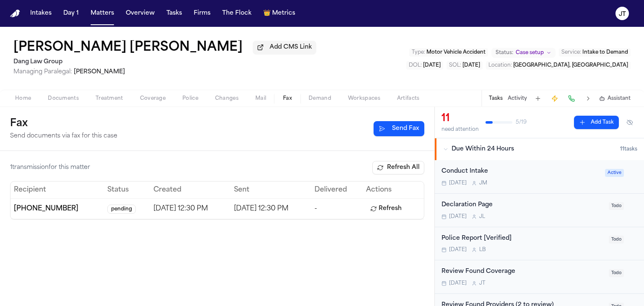 The image size is (644, 306). Describe the element at coordinates (455, 66) in the screenshot. I see `span: SOL :` at that location.